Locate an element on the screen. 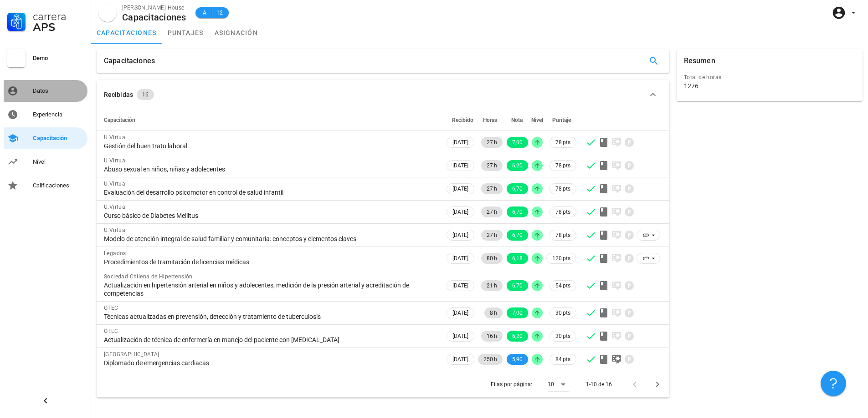 This screenshot has width=868, height=418. span: 12 is located at coordinates (220, 13).